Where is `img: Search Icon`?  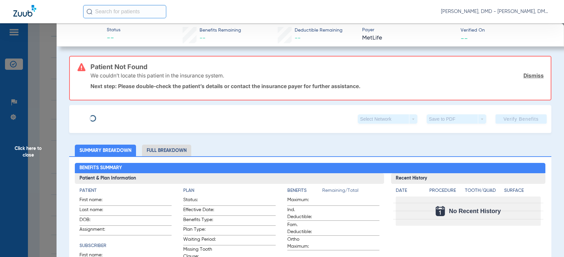 img: Search Icon is located at coordinates (89, 12).